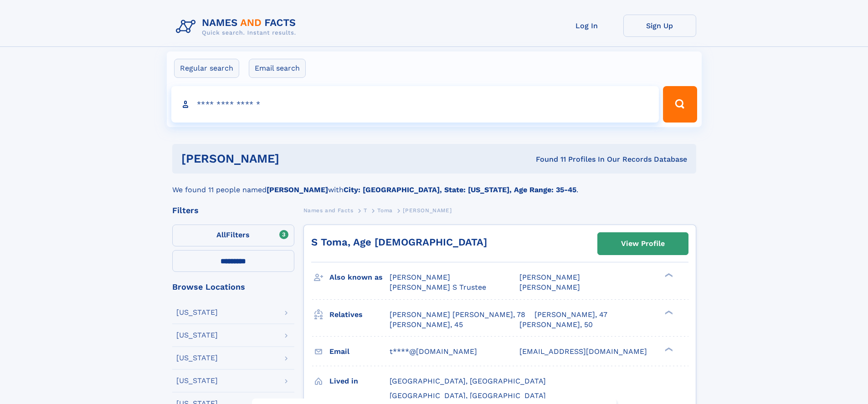 The width and height of the screenshot is (868, 404). Describe the element at coordinates (360, 381) in the screenshot. I see `h3: Lived in` at that location.